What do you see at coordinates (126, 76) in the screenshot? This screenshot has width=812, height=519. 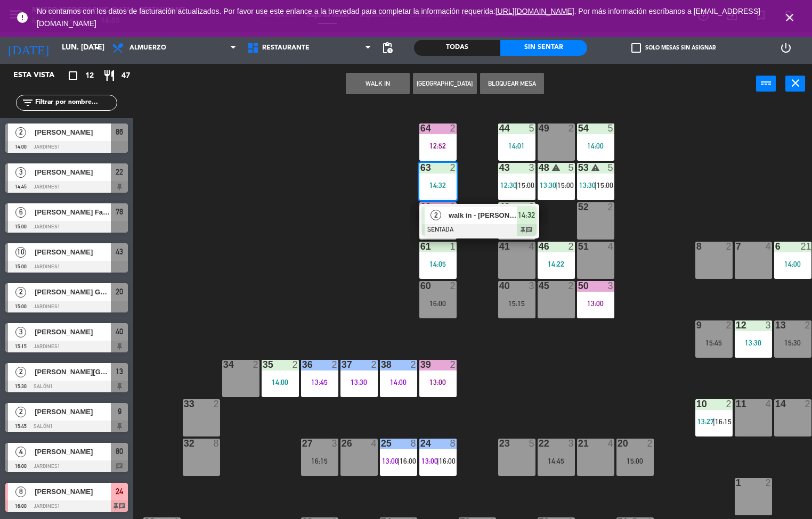 I see `span: 47` at bounding box center [126, 76].